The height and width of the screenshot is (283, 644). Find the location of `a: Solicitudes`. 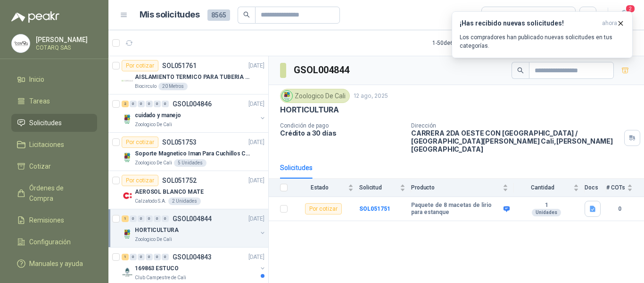

a: Solicitudes is located at coordinates (54, 123).